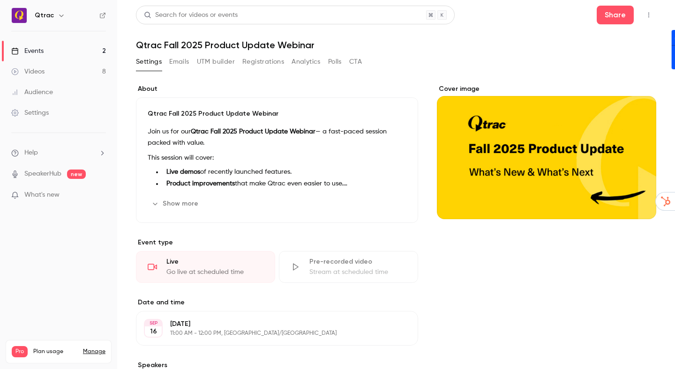 The width and height of the screenshot is (675, 369). Describe the element at coordinates (285, 184) in the screenshot. I see `li: that make Qtrac even easier to use.` at that location.